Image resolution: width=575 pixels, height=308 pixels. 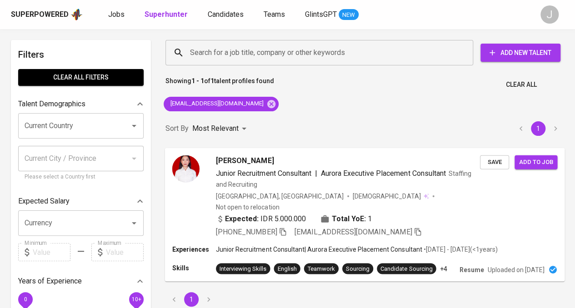 I want to click on p: +4, so click(x=444, y=269).